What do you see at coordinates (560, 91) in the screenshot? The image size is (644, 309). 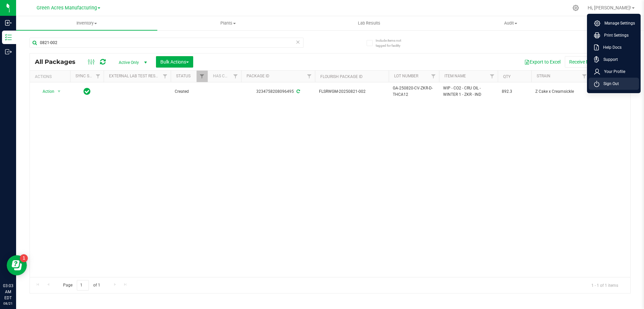 I see `span: Z Cake x Creamsickle` at bounding box center [560, 91].